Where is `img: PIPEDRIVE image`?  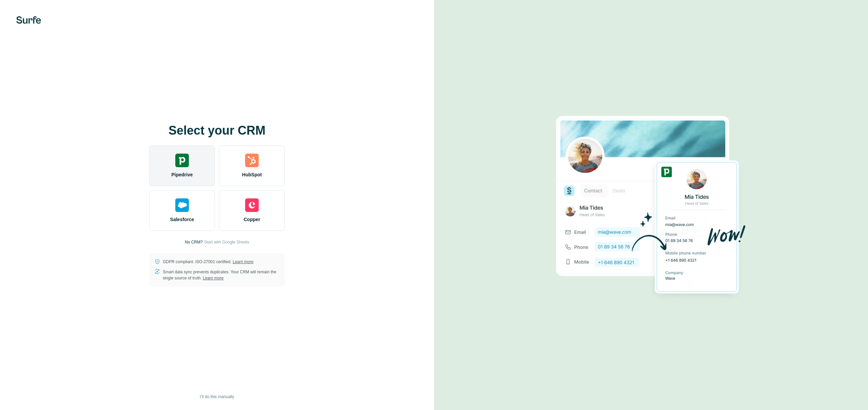 img: PIPEDRIVE image is located at coordinates (651, 205).